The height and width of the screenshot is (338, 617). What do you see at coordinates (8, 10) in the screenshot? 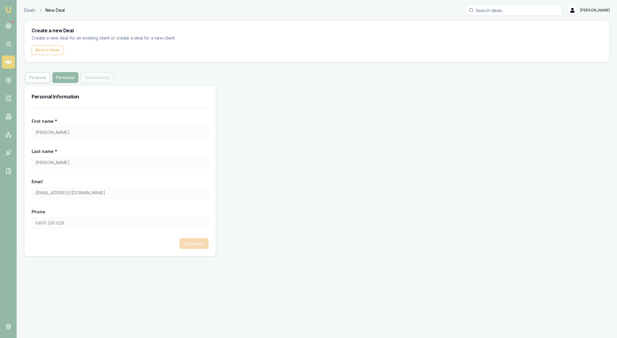
I see `img: emu-icon-u.png` at bounding box center [8, 10].